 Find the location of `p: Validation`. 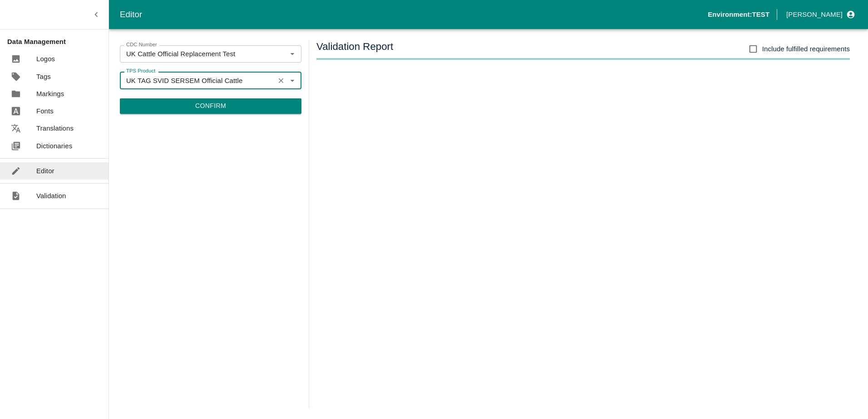

p: Validation is located at coordinates (52, 196).